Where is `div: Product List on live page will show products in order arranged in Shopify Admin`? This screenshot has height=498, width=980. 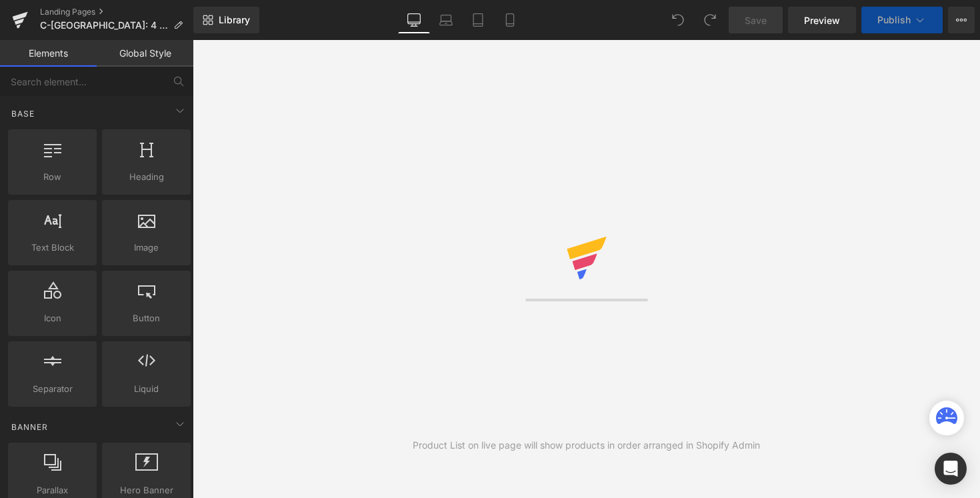
div: Product List on live page will show products in order arranged in Shopify Admin is located at coordinates (586, 445).